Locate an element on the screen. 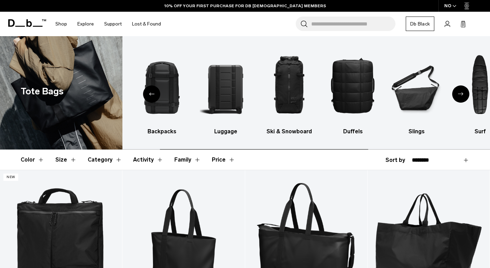  a: Db Black is located at coordinates (420, 24).